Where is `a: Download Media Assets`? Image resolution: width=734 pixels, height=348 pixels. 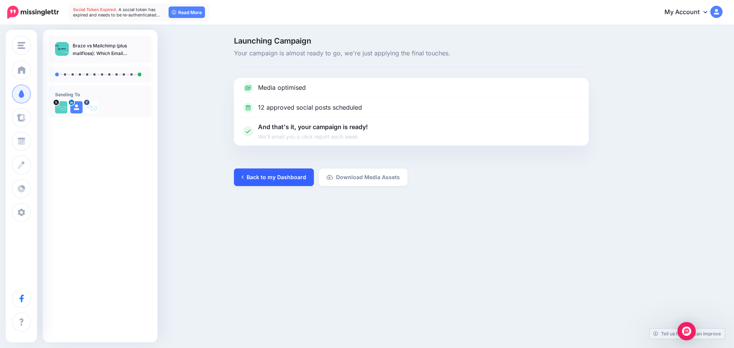 a: Download Media Assets is located at coordinates (363, 177).